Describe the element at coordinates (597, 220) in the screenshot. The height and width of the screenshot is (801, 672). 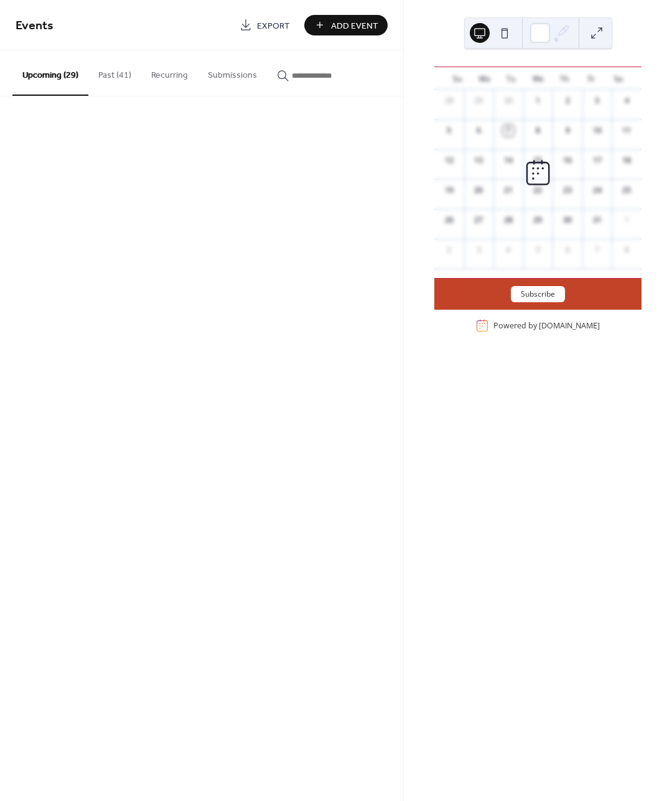
I see `div: 31` at that location.